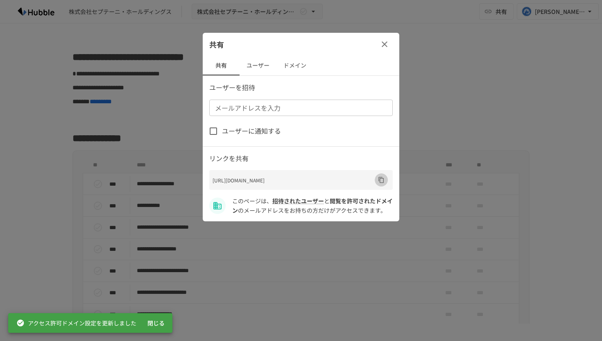 Image resolution: width=602 pixels, height=341 pixels. I want to click on p: ユーザーを招待, so click(301, 88).